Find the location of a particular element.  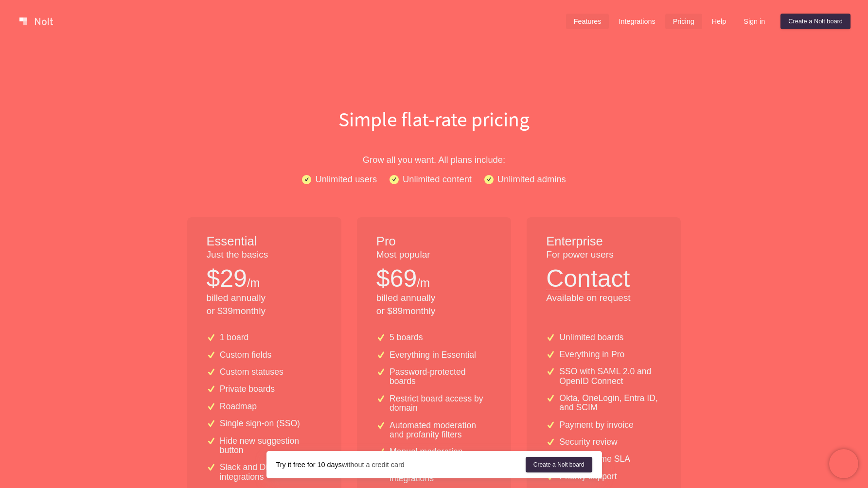

p: billed annually or $ 89 monthly is located at coordinates (433, 305).